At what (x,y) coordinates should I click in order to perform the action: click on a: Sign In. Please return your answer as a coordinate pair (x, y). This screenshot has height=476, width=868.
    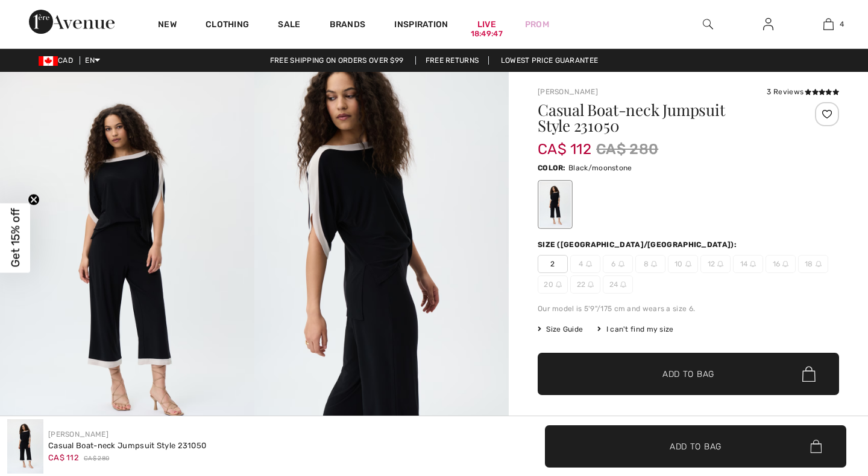
    Looking at the image, I should click on (768, 25).